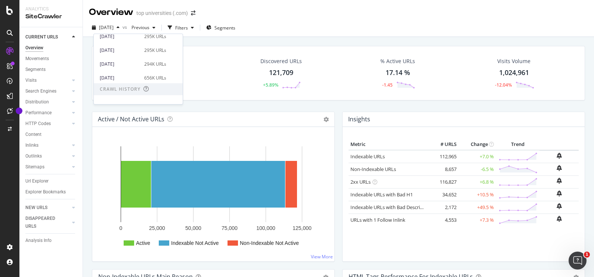 The height and width of the screenshot is (277, 594). Describe the element at coordinates (477, 194) in the screenshot. I see `td: +10.5 %` at that location.